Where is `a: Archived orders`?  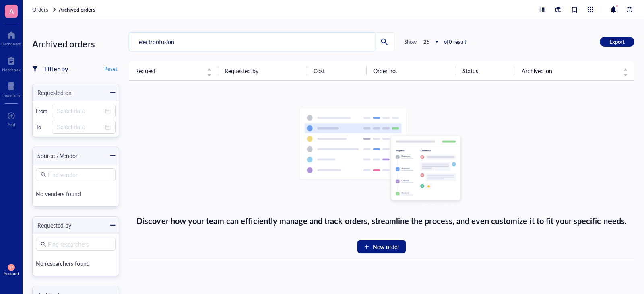
a: Archived orders is located at coordinates (78, 10).